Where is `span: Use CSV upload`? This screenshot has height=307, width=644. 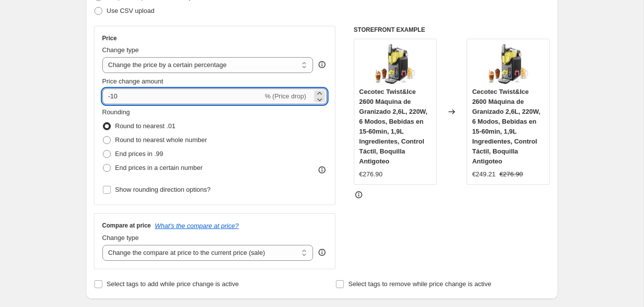 span: Use CSV upload is located at coordinates (131, 11).